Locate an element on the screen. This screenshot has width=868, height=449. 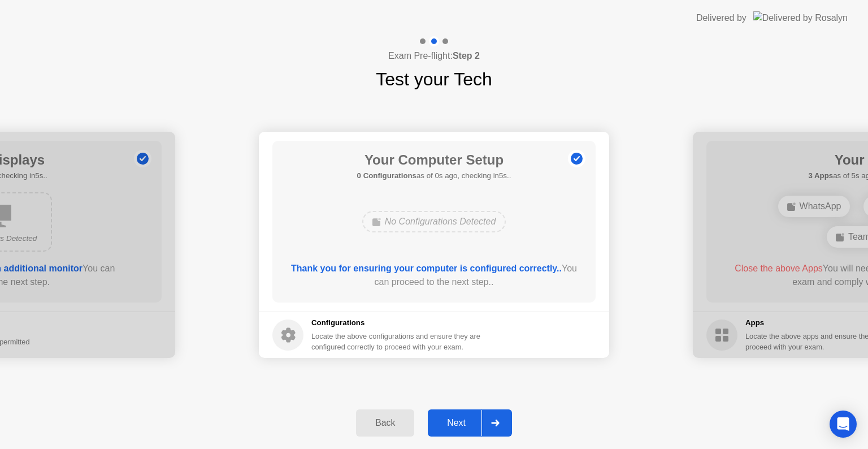
h1: Your Computer Setup is located at coordinates (434, 160).